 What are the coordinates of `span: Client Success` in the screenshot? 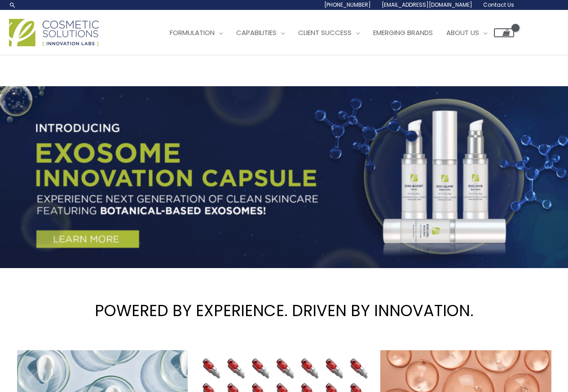 It's located at (324, 33).